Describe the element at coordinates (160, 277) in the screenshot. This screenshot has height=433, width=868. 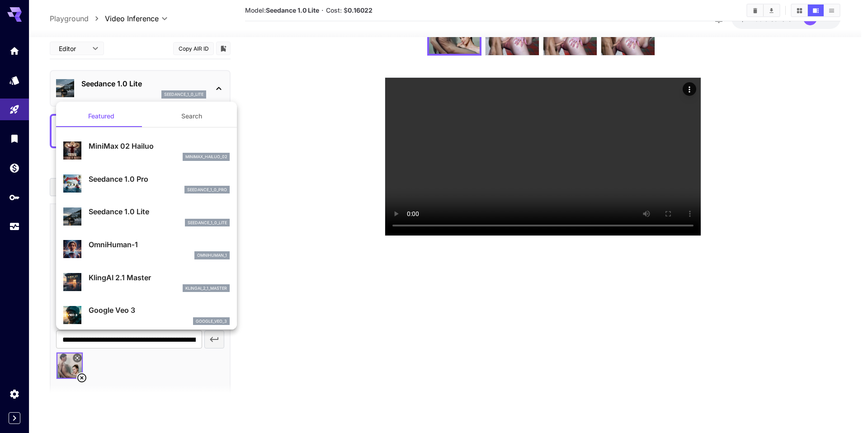
I see `p: KlingAI 2.1 Master` at that location.